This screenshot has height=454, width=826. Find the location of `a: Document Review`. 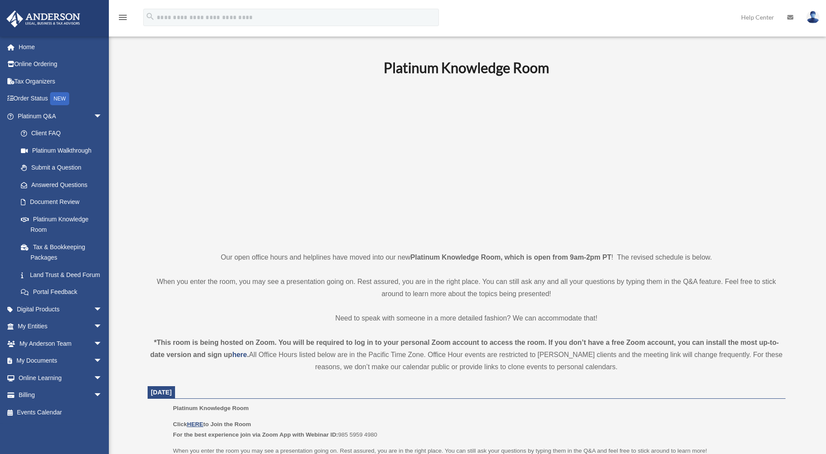

a: Document Review is located at coordinates (64, 202).